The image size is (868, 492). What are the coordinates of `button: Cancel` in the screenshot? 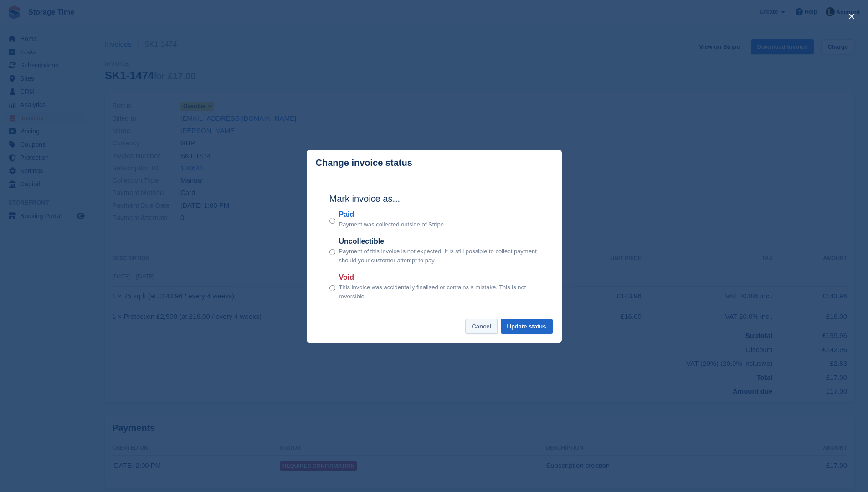 It's located at (481, 326).